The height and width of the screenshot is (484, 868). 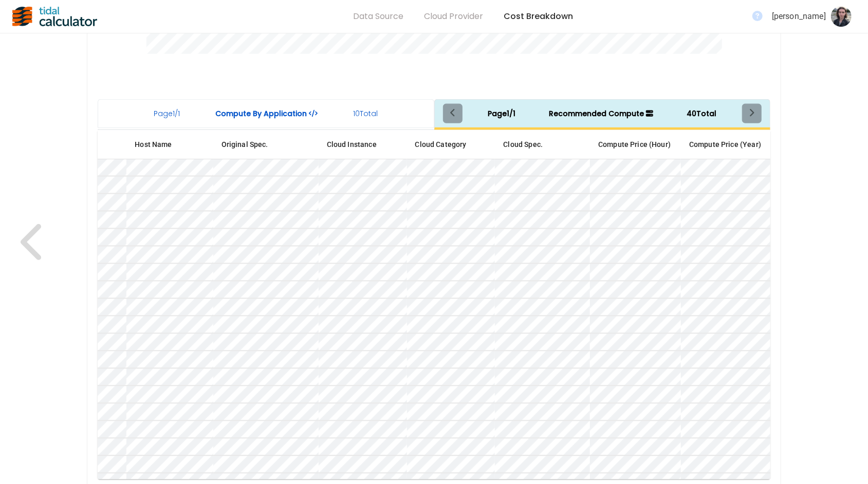 What do you see at coordinates (636, 144) in the screenshot?
I see `th: Compute Price (Hour)` at bounding box center [636, 144].